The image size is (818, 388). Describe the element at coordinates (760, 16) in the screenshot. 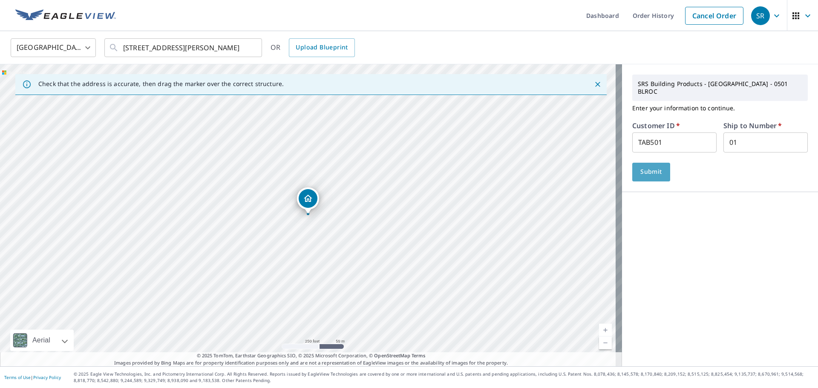

I see `div: SR` at that location.